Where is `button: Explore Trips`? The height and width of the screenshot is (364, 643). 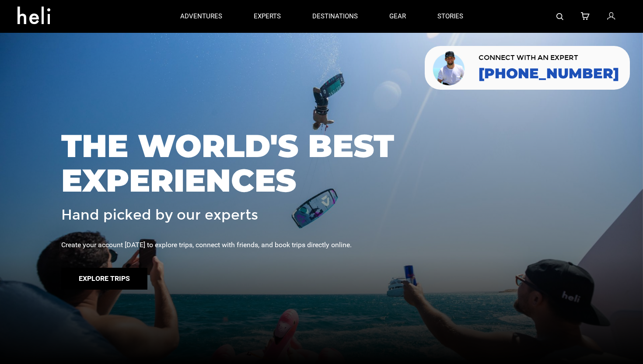
button: Explore Trips is located at coordinates (104, 278).